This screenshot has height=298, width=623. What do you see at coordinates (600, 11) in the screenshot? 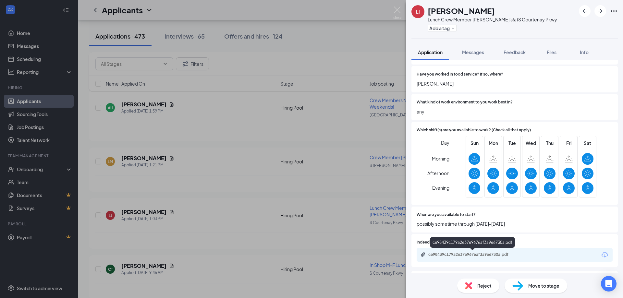
I see `svg: ArrowRight` at bounding box center [600, 11].